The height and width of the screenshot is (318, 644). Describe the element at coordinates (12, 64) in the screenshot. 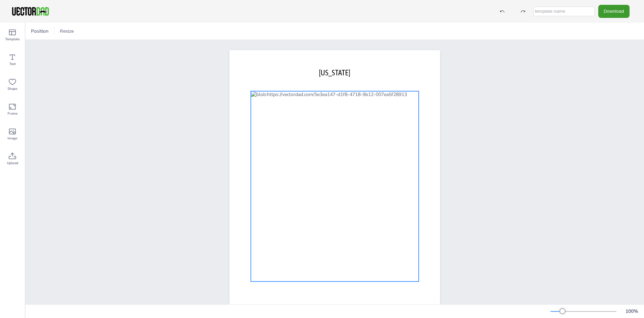

I see `span: Text` at that location.